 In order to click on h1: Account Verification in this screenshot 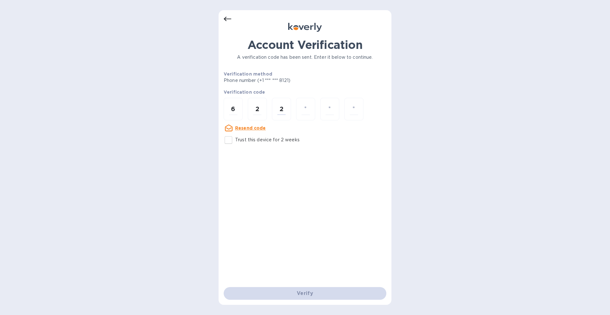, I will do `click(305, 45)`.